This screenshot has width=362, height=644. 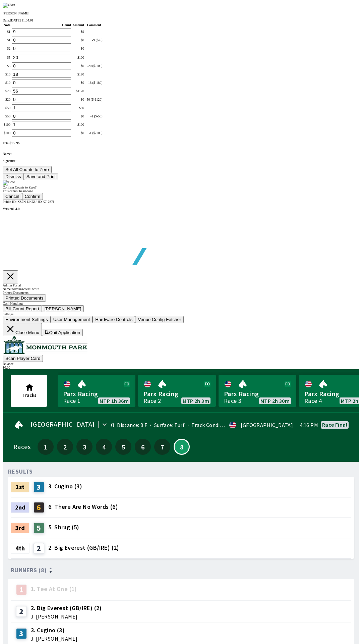 What do you see at coordinates (143, 447) in the screenshot?
I see `span: 6` at bounding box center [143, 447].